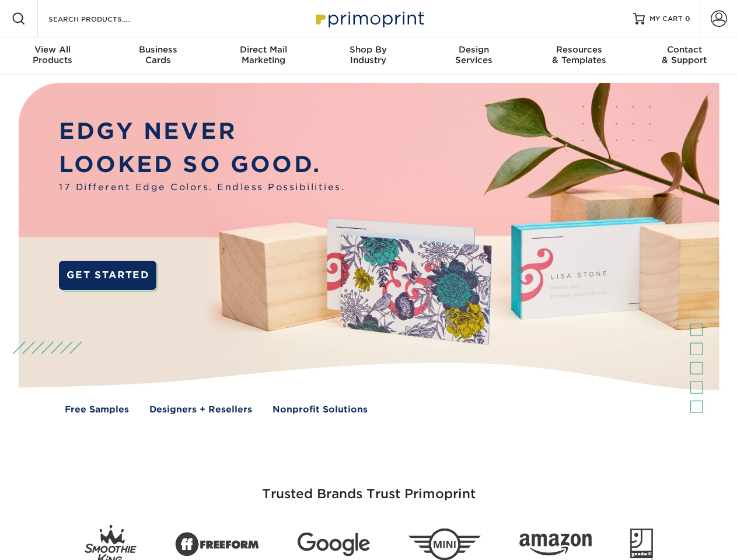  What do you see at coordinates (685, 49) in the screenshot?
I see `span: Contact` at bounding box center [685, 49].